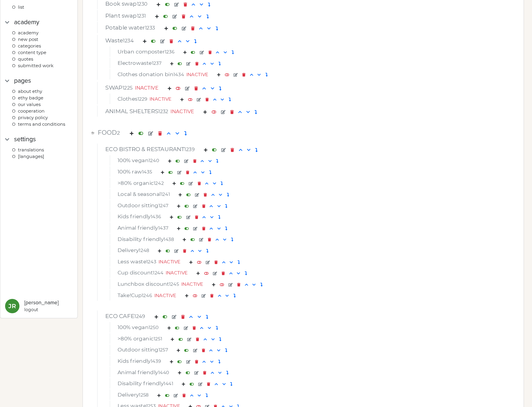 The height and width of the screenshot is (407, 532). What do you see at coordinates (143, 395) in the screenshot?
I see `small: 1258` at bounding box center [143, 395].